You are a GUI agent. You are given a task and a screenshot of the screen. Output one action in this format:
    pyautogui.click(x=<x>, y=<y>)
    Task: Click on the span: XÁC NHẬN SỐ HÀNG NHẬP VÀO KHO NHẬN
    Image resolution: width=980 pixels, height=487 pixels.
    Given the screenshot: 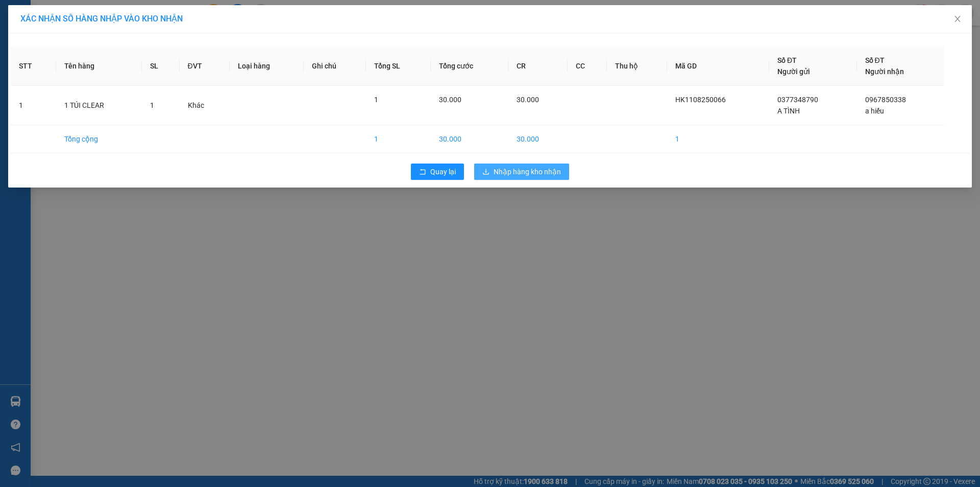 What is the action you would take?
    pyautogui.click(x=102, y=18)
    